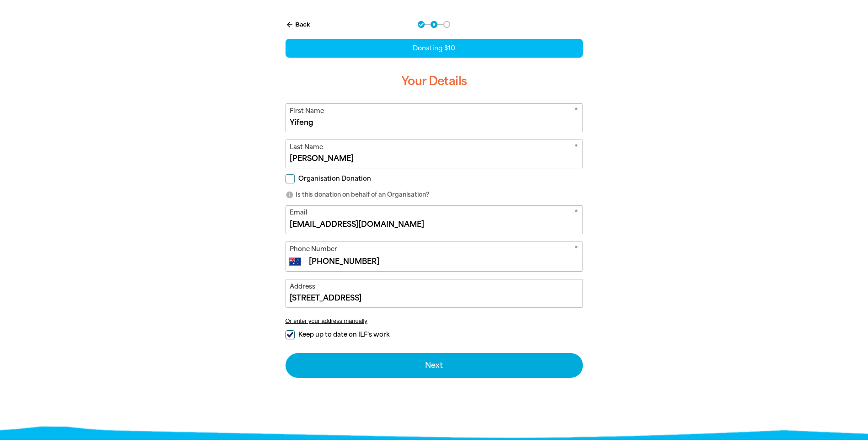 The height and width of the screenshot is (440, 868). I want to click on span: Organisation Donation, so click(335, 178).